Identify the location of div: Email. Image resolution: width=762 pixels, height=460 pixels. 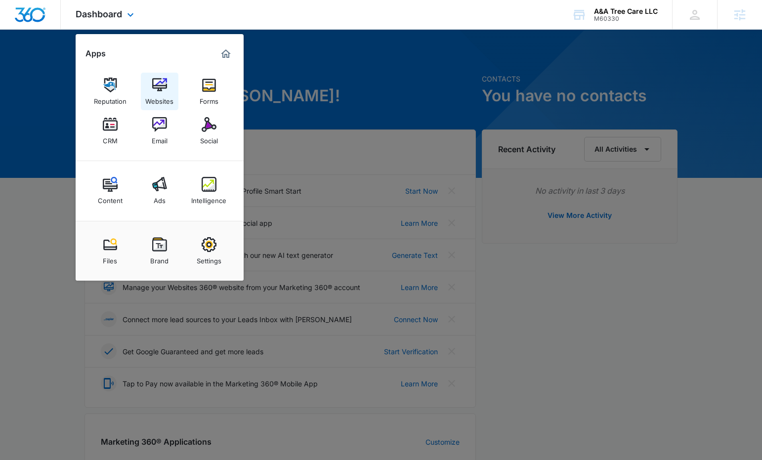
(160, 138).